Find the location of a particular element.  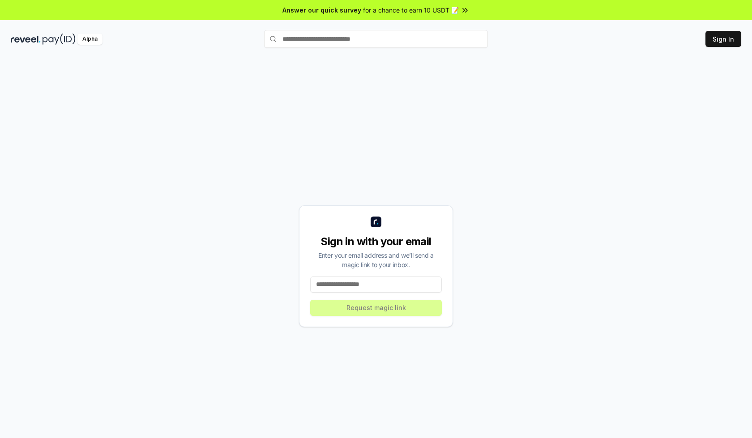

img: pay_id is located at coordinates (59, 39).